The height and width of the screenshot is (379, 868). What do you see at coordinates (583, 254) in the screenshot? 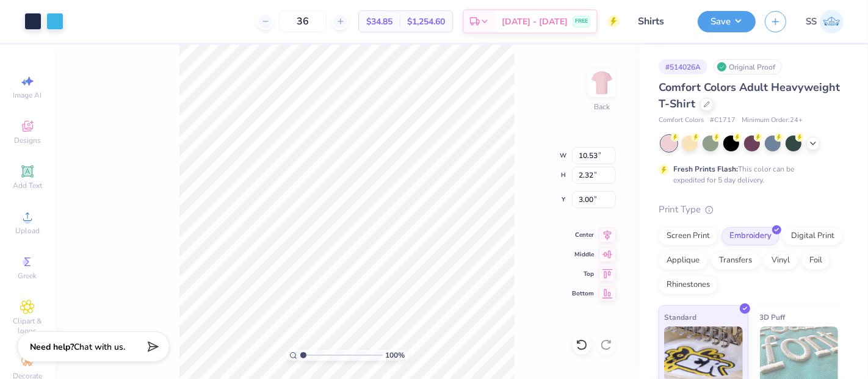
I see `span: Middle` at bounding box center [583, 254].